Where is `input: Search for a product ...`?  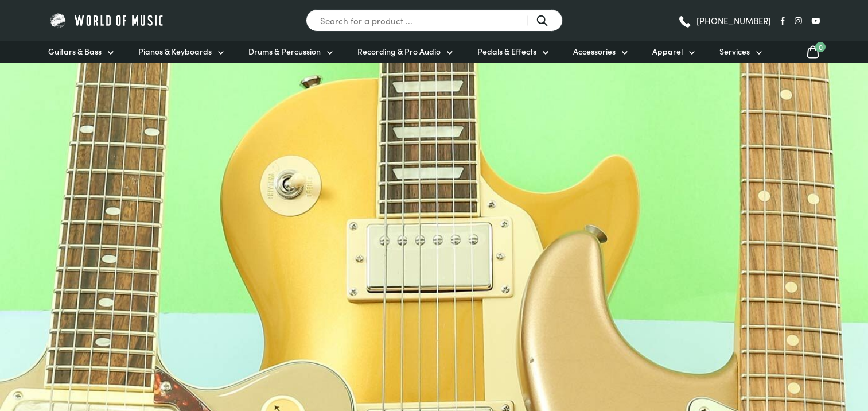
input: Search for a product ... is located at coordinates (434, 20).